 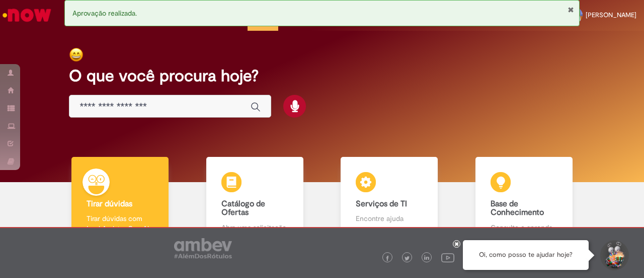 What do you see at coordinates (448, 257) in the screenshot?
I see `img: logo_footer_youtube.png` at bounding box center [448, 257].